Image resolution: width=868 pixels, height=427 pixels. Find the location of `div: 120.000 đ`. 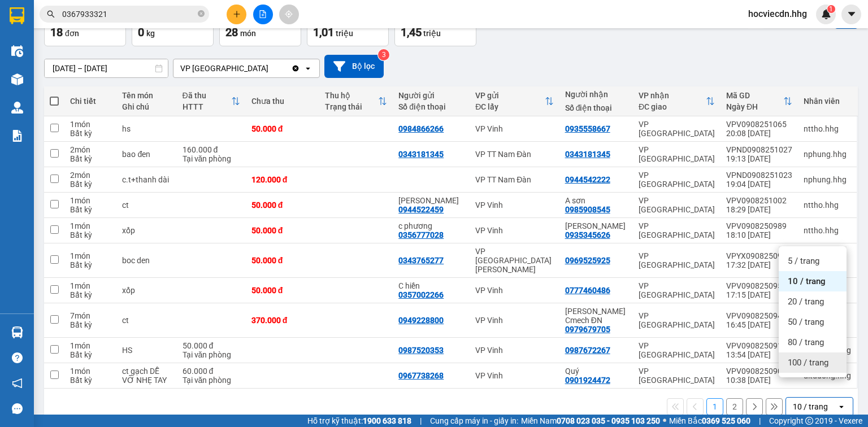

div: 120.000 đ is located at coordinates (283, 180).